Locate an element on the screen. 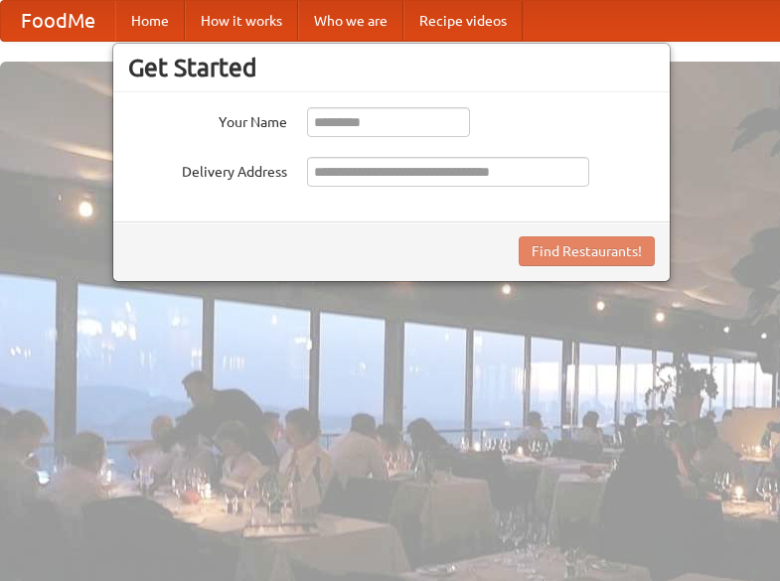  button: Find Restaurants! is located at coordinates (586, 251).